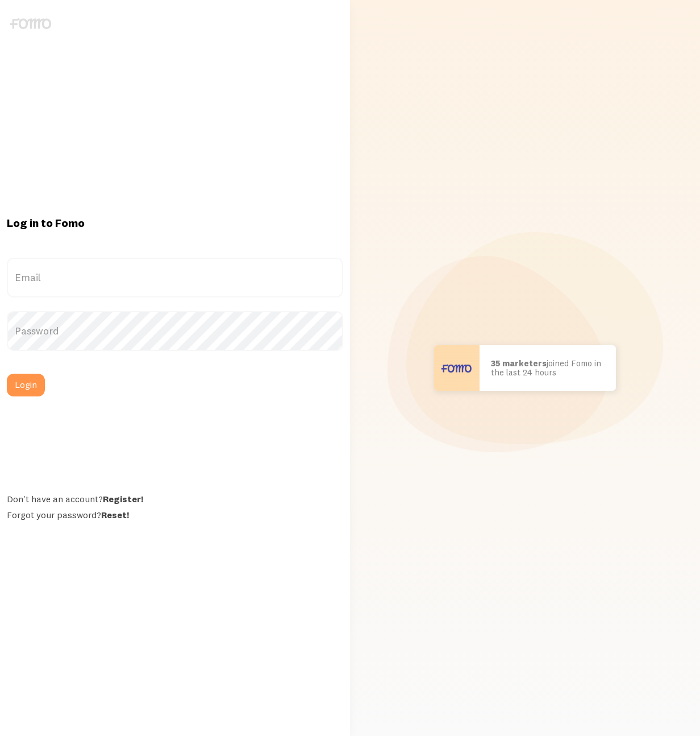 The width and height of the screenshot is (700, 736). Describe the element at coordinates (175, 515) in the screenshot. I see `div: Forgot your password?` at that location.